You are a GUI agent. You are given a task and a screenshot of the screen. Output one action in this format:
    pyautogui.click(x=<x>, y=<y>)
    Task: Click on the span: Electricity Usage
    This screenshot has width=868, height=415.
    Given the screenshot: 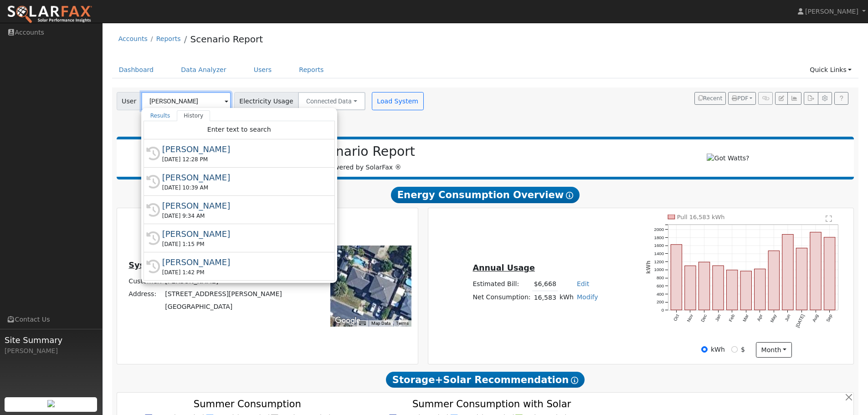 What is the action you would take?
    pyautogui.click(x=266, y=101)
    